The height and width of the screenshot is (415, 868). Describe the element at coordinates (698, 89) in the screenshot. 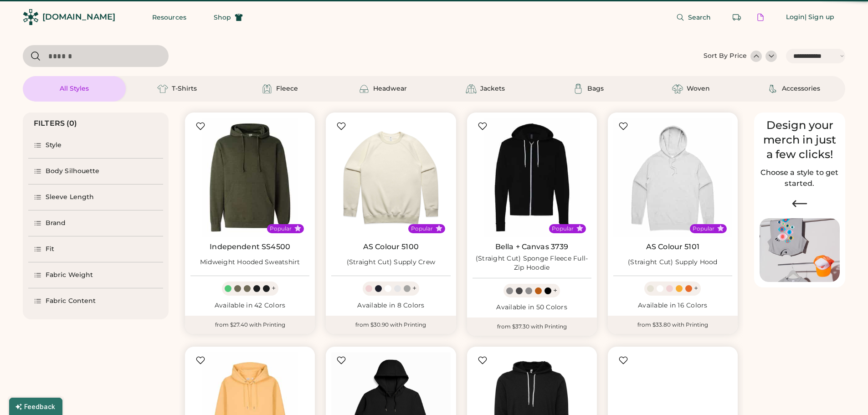

I see `div: Woven` at that location.